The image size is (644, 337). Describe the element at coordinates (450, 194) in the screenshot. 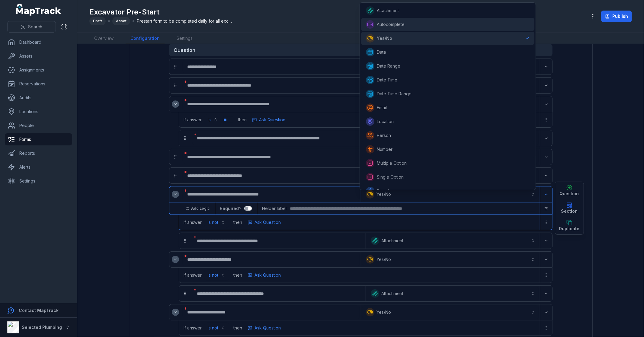

I see `button: Yes/No` at that location.